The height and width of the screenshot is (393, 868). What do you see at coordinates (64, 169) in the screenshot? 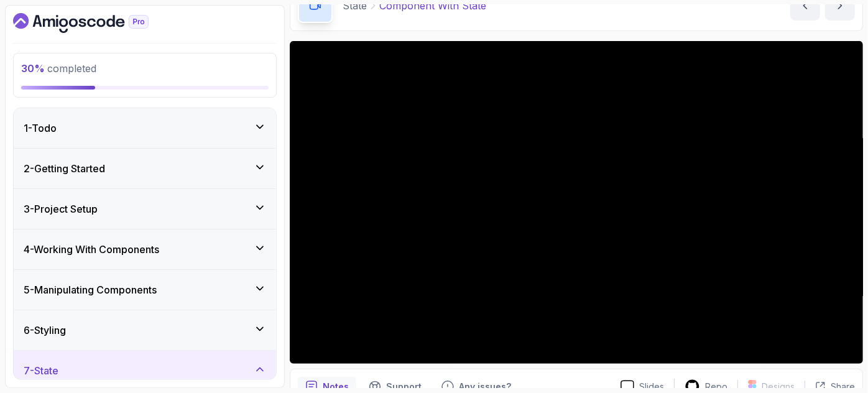
I see `h3: 2 - Getting Started` at bounding box center [64, 169].